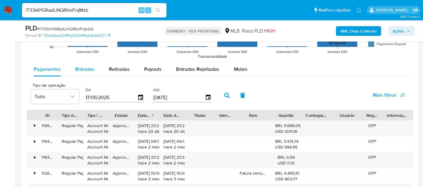 Image resolution: width=423 pixels, height=187 pixels. I want to click on a: Sair, so click(415, 10).